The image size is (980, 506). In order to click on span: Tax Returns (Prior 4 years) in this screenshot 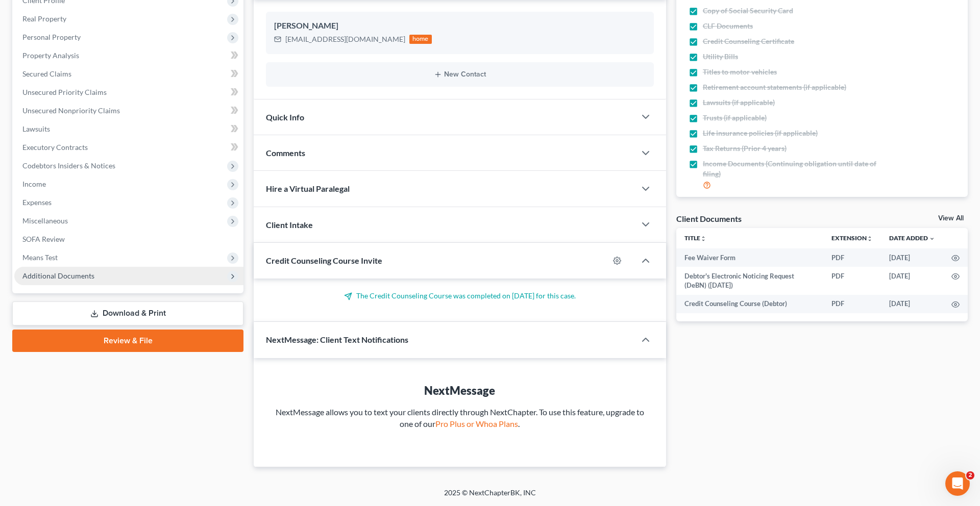, I will do `click(744, 149)`.